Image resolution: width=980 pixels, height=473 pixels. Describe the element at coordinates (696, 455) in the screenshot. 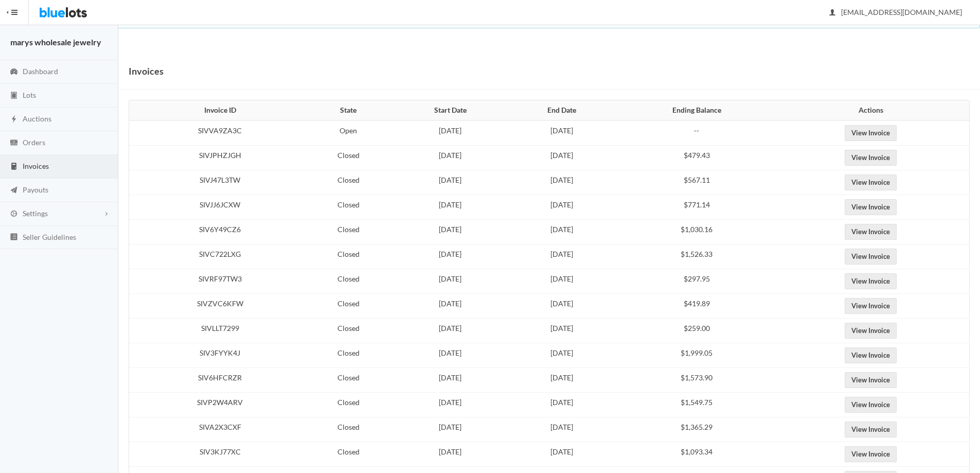

I see `td: $1,093.34` at that location.